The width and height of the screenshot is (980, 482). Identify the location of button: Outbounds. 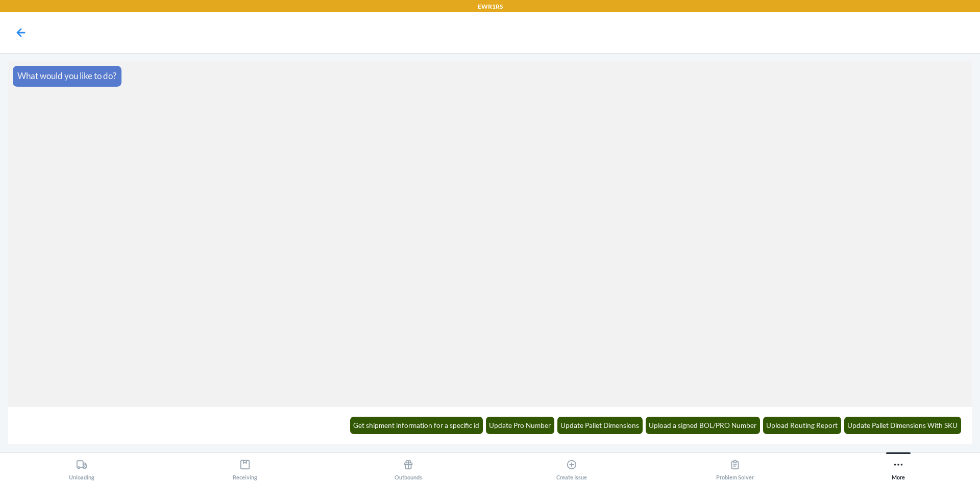
(408, 466).